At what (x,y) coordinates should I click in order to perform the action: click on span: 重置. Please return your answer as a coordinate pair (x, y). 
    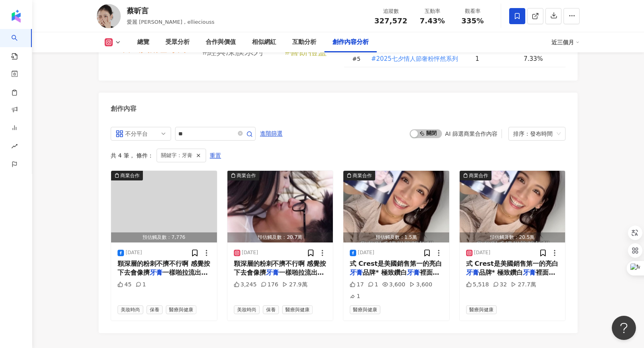
    Looking at the image, I should click on (215, 156).